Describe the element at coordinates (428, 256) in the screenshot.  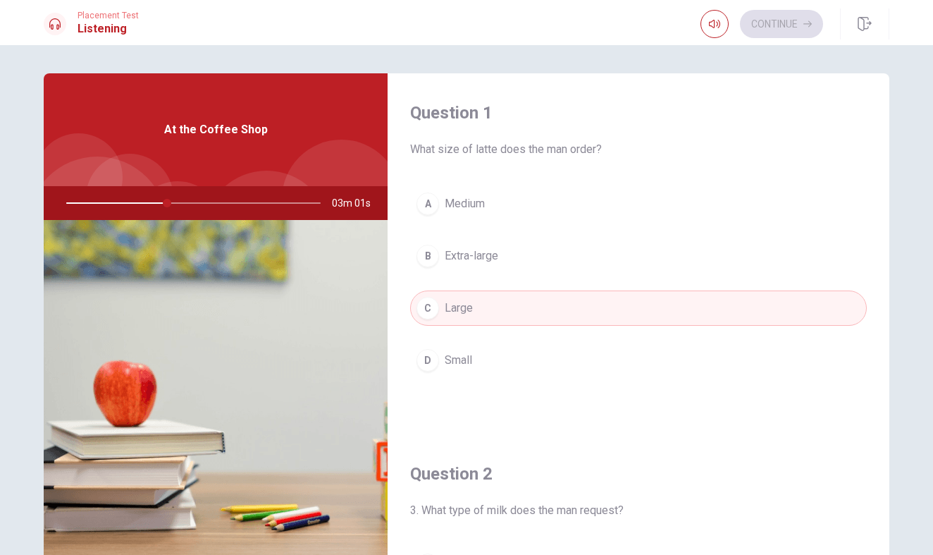
I see `div: B` at that location.